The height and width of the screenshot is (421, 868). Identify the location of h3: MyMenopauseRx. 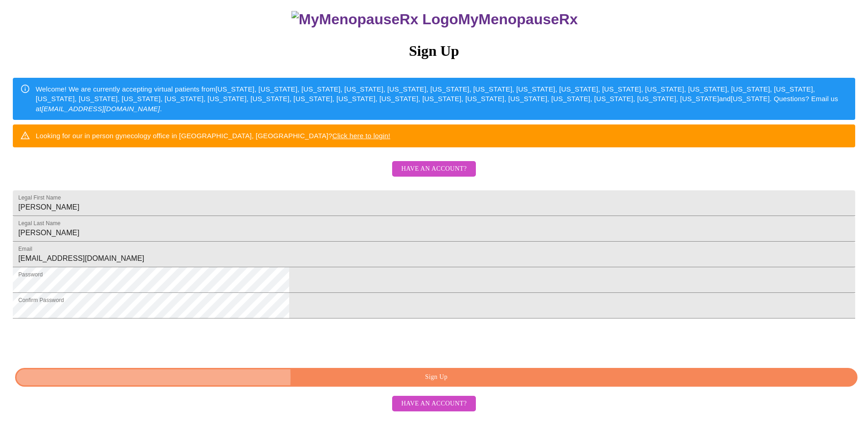
(434, 19).